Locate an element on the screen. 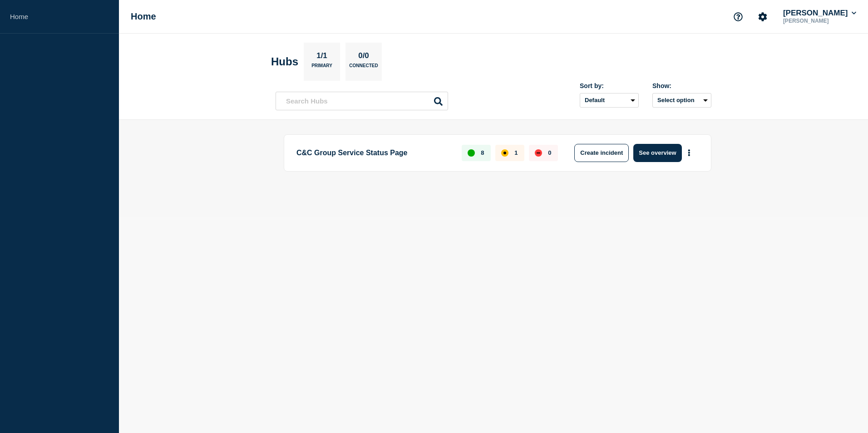 This screenshot has height=433, width=868. select: Sort by is located at coordinates (609, 100).